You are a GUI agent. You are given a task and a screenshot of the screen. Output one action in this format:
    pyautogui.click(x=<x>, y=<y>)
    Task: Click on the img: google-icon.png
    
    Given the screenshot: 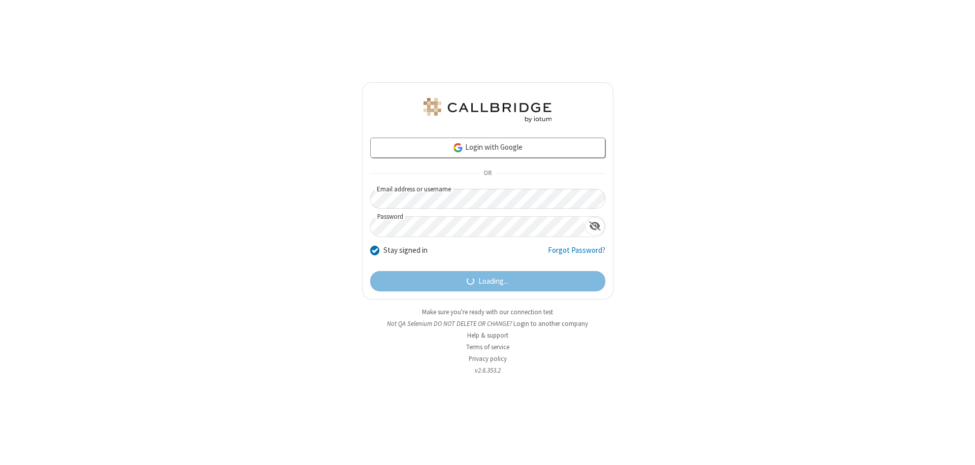 What is the action you would take?
    pyautogui.click(x=458, y=148)
    